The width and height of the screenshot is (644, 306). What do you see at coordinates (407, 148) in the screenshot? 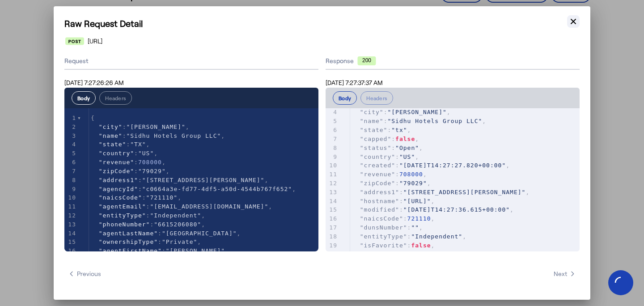
I see `span: "Open"` at bounding box center [407, 148].